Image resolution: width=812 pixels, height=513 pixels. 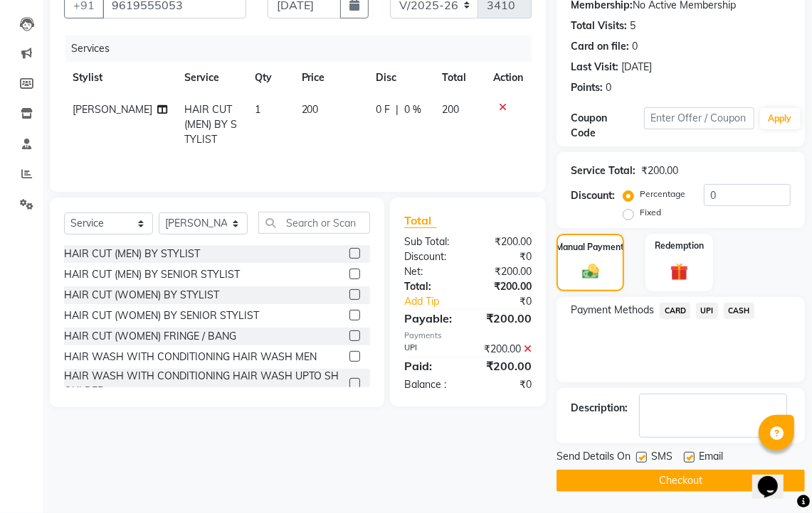 What do you see at coordinates (430, 242) in the screenshot?
I see `div: Sub Total:` at bounding box center [430, 242].